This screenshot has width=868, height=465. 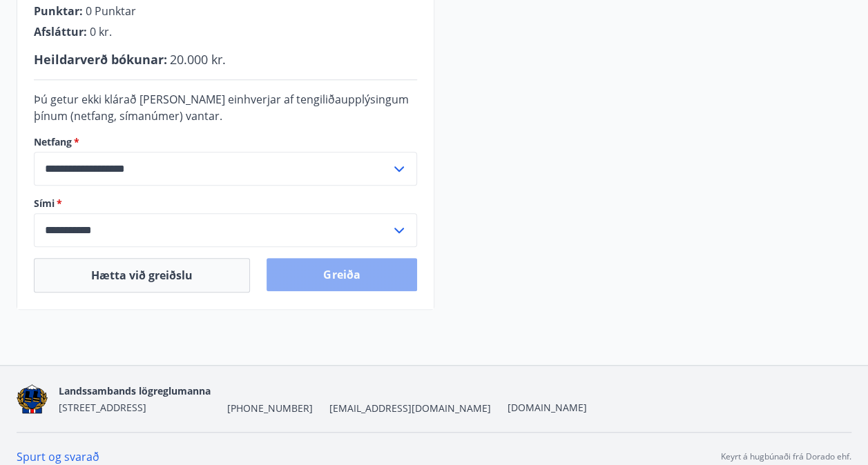 What do you see at coordinates (225, 203) in the screenshot?
I see `label: Sími` at bounding box center [225, 203].